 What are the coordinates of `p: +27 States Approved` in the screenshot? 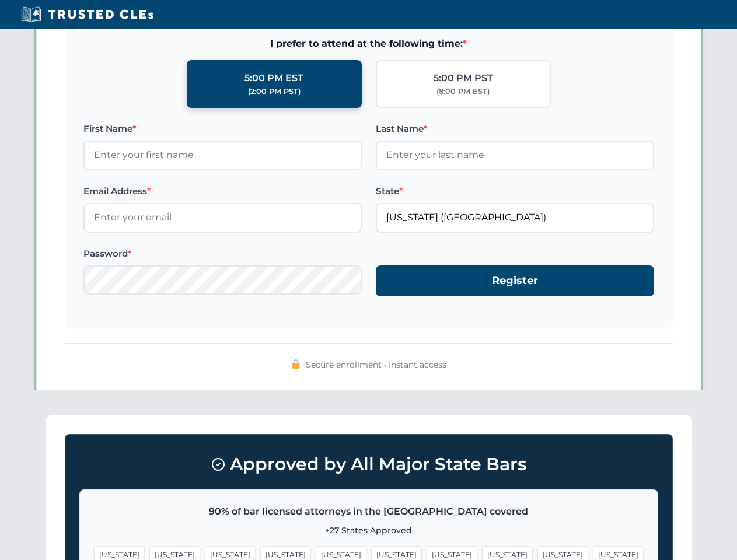 It's located at (368, 530).